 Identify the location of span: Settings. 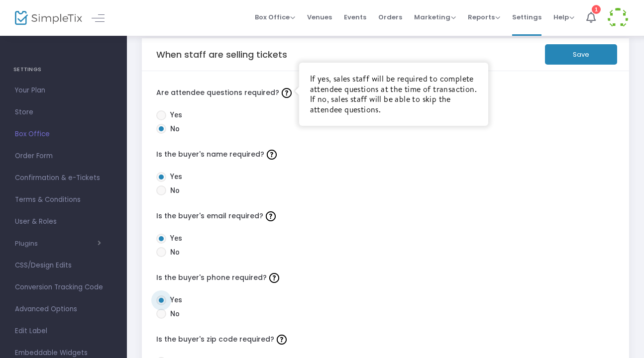
(526, 17).